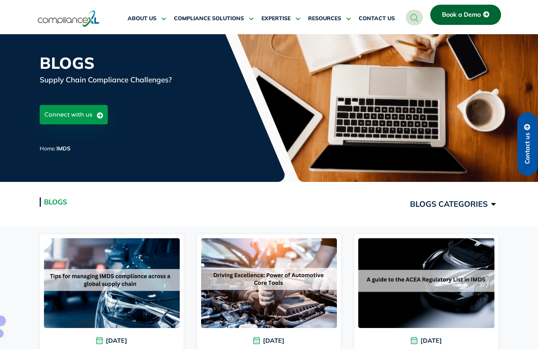  What do you see at coordinates (461, 15) in the screenshot?
I see `span: Book a Demo` at bounding box center [461, 15].